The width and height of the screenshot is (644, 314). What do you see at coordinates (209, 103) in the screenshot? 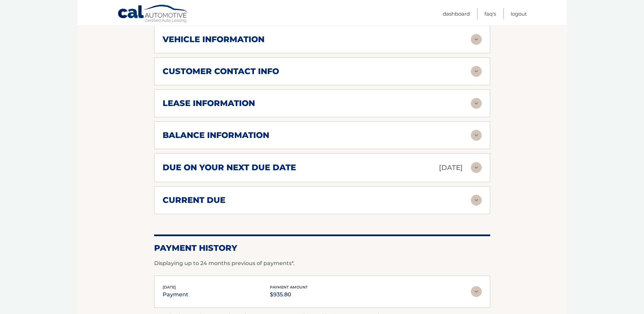
I see `h2: lease information` at bounding box center [209, 103].